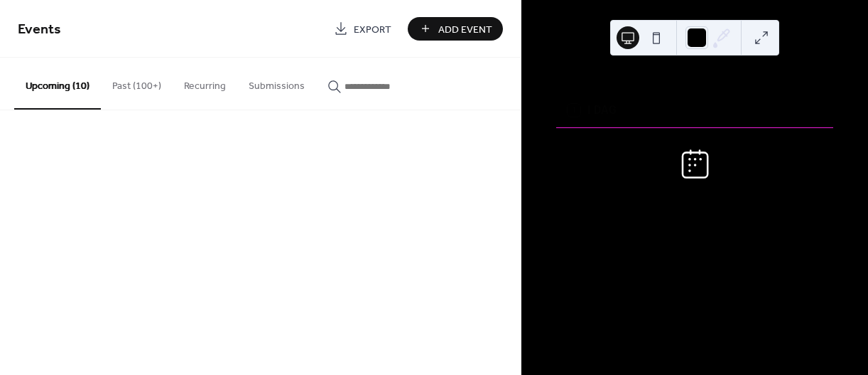 Image resolution: width=868 pixels, height=375 pixels. I want to click on button: Recurring, so click(205, 82).